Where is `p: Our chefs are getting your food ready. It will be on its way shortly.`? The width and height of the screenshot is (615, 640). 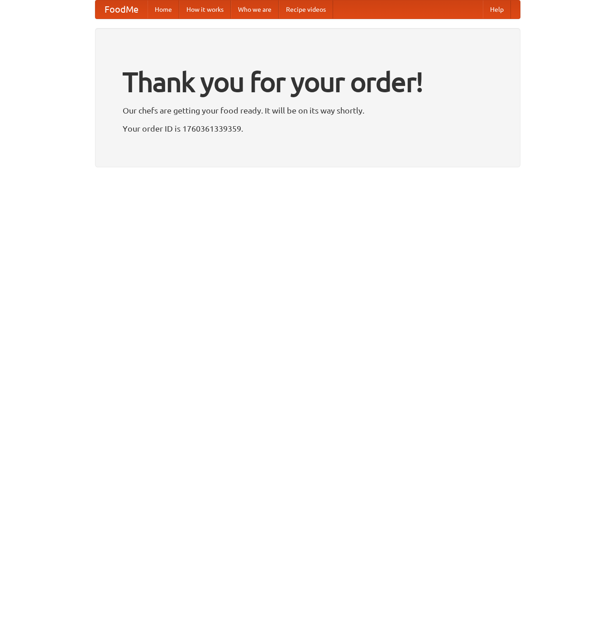
p: Our chefs are getting your food ready. It will be on its way shortly. is located at coordinates (308, 110).